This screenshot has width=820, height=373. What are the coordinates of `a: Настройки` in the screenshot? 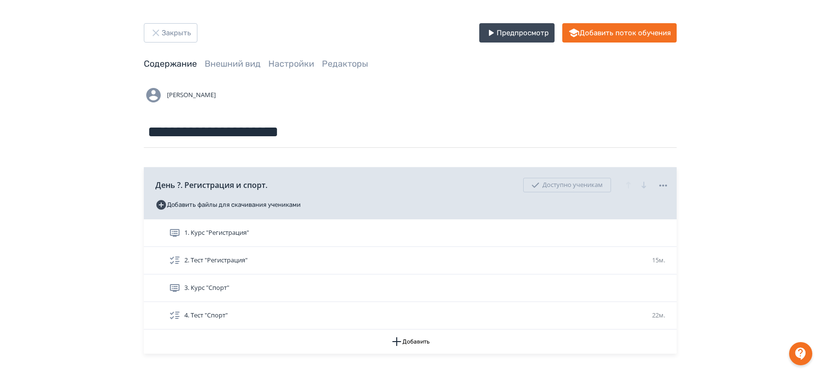 It's located at (291, 64).